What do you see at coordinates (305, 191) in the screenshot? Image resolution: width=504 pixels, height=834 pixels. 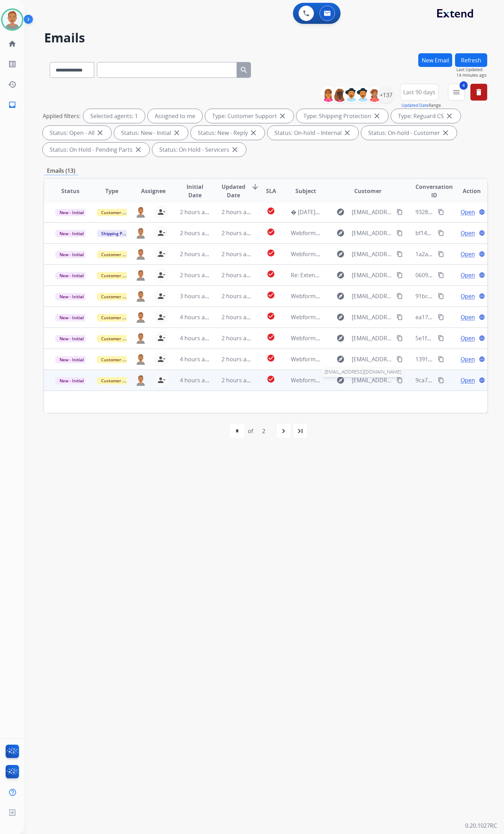 I see `span: Subject` at bounding box center [305, 191].